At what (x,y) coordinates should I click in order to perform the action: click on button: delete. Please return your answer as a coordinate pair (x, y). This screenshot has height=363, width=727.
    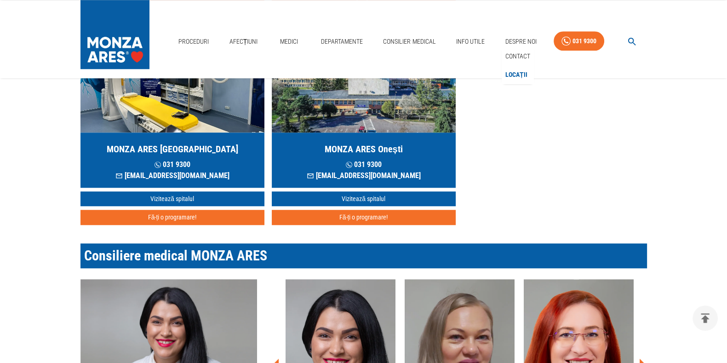
    Looking at the image, I should click on (705, 318).